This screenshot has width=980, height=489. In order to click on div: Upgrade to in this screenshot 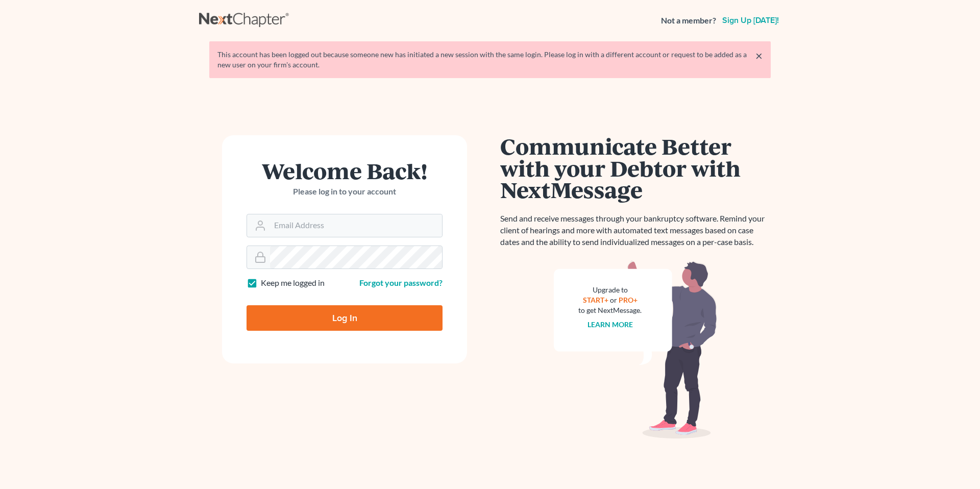, I will do `click(610, 290)`.